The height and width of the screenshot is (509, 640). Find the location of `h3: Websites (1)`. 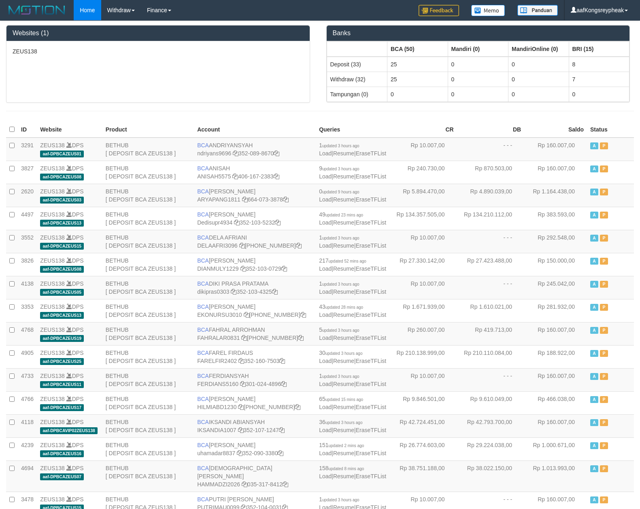

h3: Websites (1) is located at coordinates (158, 33).